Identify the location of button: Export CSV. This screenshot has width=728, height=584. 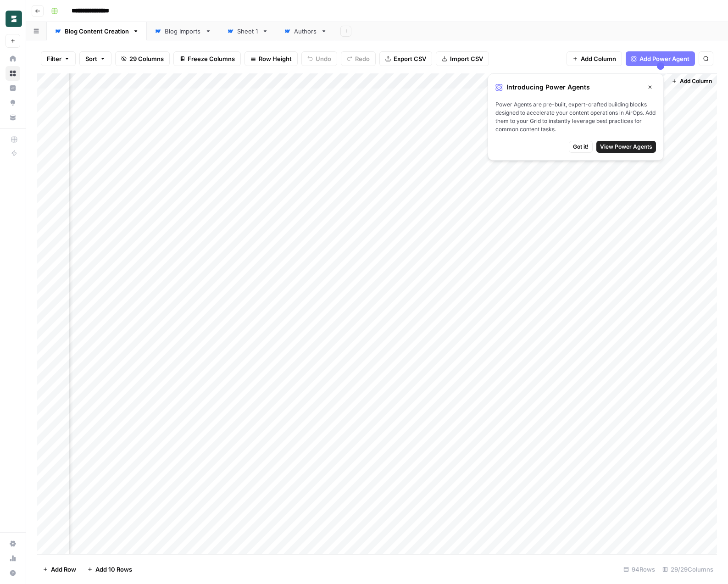
(405, 58).